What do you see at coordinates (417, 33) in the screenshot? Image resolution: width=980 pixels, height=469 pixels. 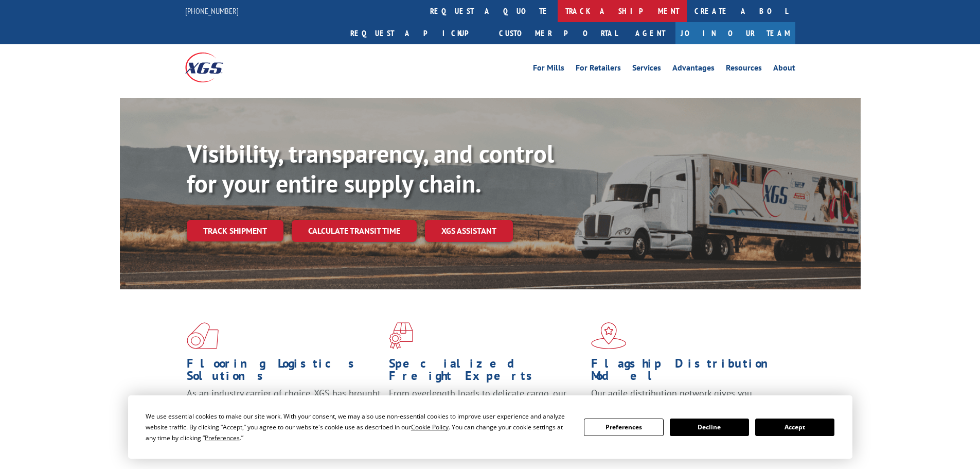 I see `a: Request a pickup` at bounding box center [417, 33].